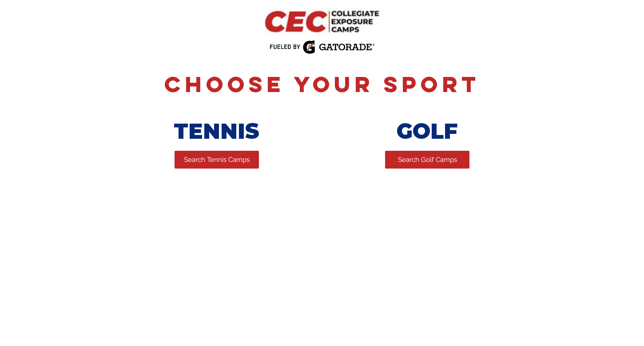  What do you see at coordinates (322, 84) in the screenshot?
I see `span: Choose Your Sport` at bounding box center [322, 84].